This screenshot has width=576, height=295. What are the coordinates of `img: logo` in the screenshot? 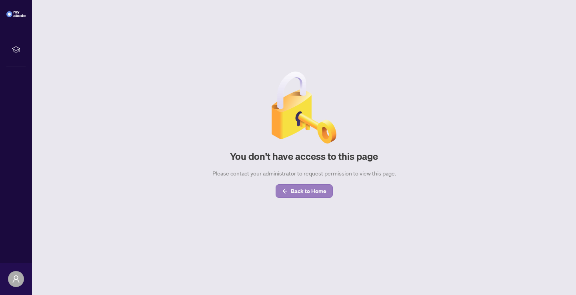 It's located at (16, 14).